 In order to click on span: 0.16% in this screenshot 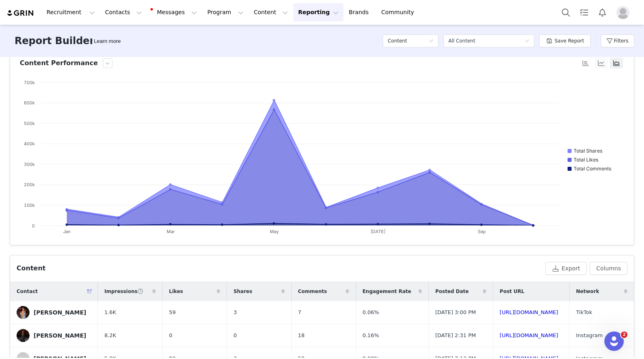, I will do `click(371, 335)`.